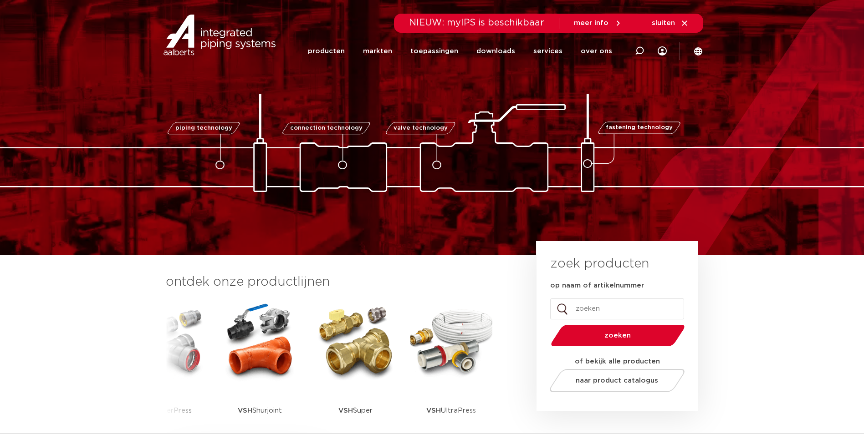  I want to click on button: zoeken, so click(617, 335).